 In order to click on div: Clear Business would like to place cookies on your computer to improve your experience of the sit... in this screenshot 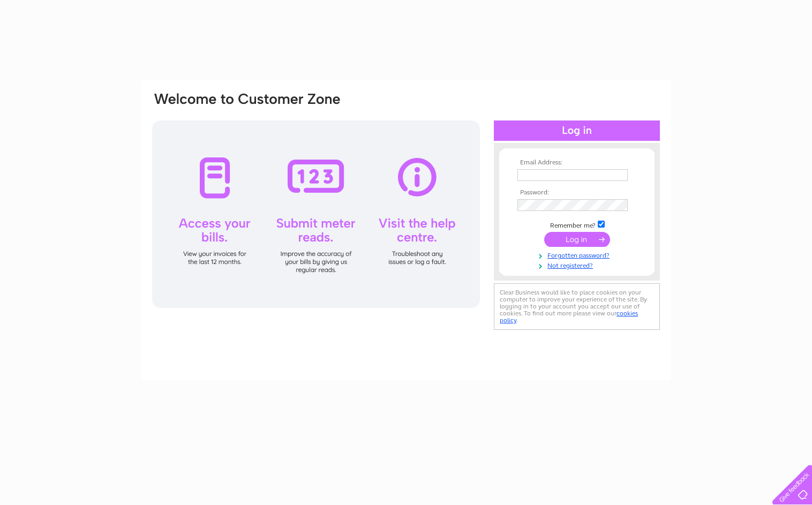, I will do `click(577, 306)`.